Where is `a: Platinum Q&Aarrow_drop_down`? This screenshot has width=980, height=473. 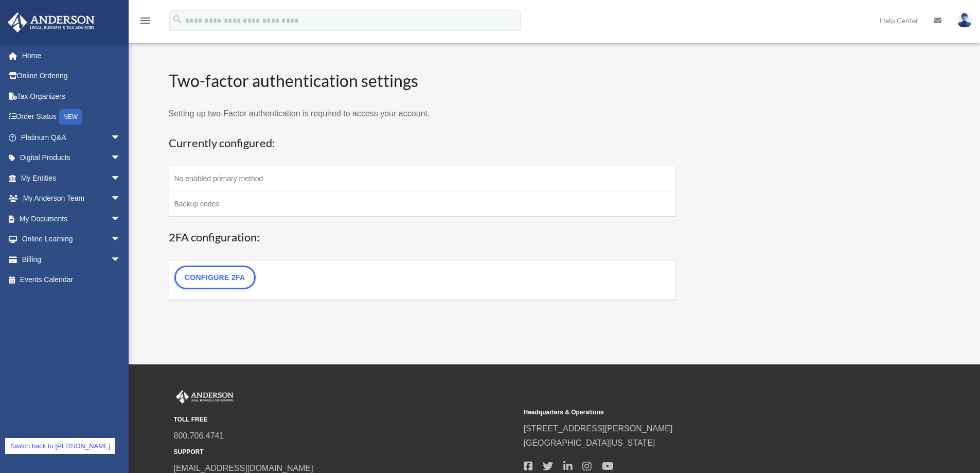 a: Platinum Q&Aarrow_drop_down is located at coordinates (72, 137).